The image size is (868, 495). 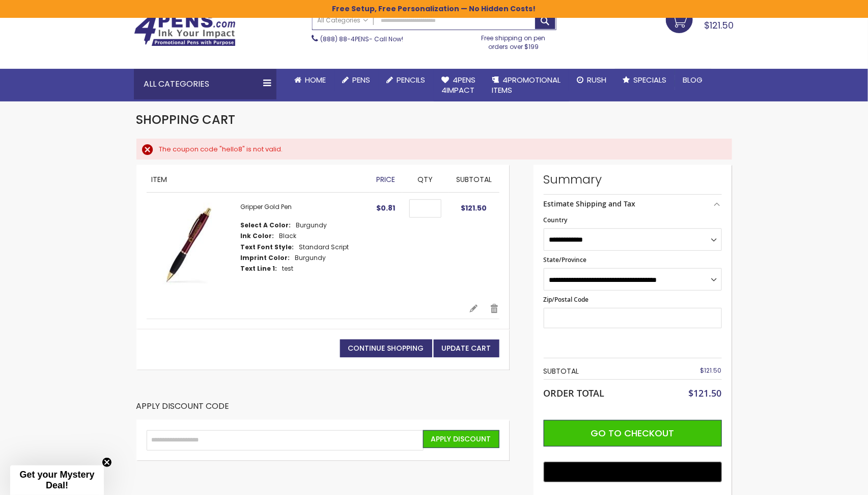 I want to click on span: Shopping Cart, so click(x=186, y=119).